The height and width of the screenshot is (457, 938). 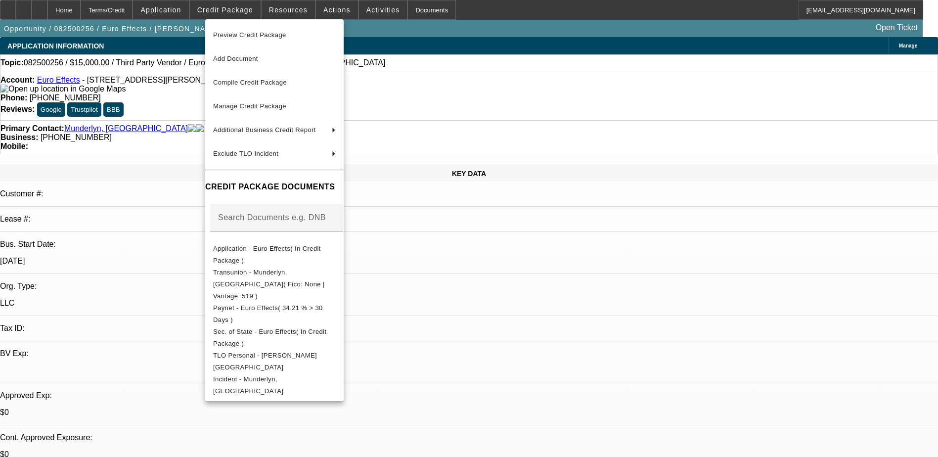 What do you see at coordinates (274, 385) in the screenshot?
I see `button: Incident - Munderlyn, Jordan` at bounding box center [274, 385].